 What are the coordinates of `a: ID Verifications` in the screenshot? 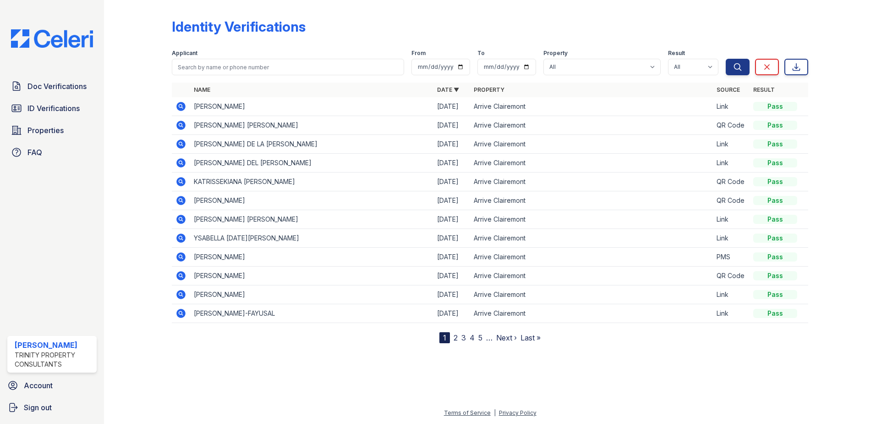 It's located at (52, 108).